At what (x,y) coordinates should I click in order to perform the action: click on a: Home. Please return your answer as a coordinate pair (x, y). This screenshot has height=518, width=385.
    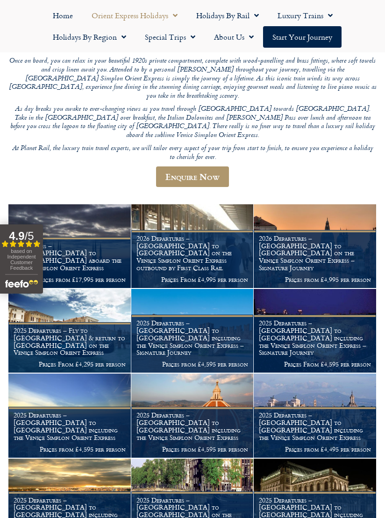
    Looking at the image, I should click on (63, 15).